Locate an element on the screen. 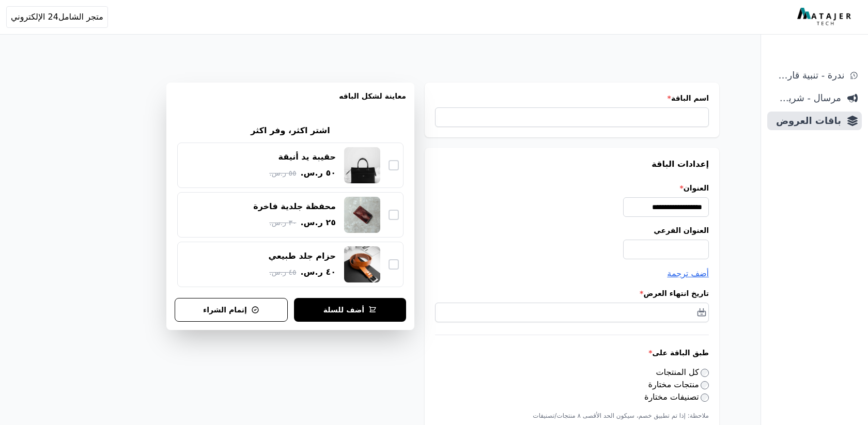  h2: اشتر اكثر، وفر اكثر is located at coordinates (290, 131).